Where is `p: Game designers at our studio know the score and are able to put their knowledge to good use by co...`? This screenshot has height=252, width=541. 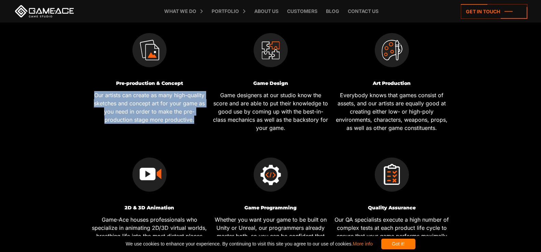
p: Game designers at our studio know the score and are able to put their knowledge to good use by co... is located at coordinates (271, 112).